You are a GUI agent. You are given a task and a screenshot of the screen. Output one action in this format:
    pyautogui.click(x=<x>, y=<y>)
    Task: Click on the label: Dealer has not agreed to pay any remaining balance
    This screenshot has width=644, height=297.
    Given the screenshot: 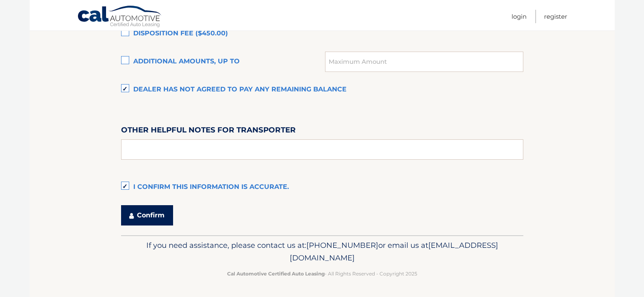 What is the action you would take?
    pyautogui.click(x=322, y=90)
    